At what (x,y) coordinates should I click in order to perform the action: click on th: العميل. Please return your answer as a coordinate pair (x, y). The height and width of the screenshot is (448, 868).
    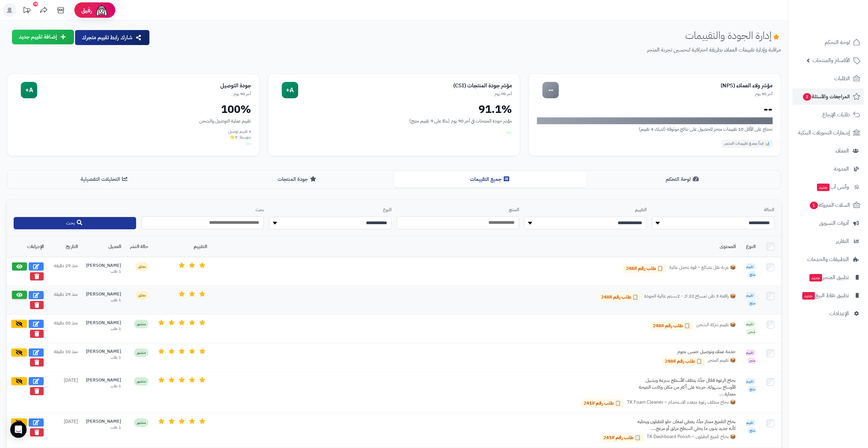
    Looking at the image, I should click on (104, 247).